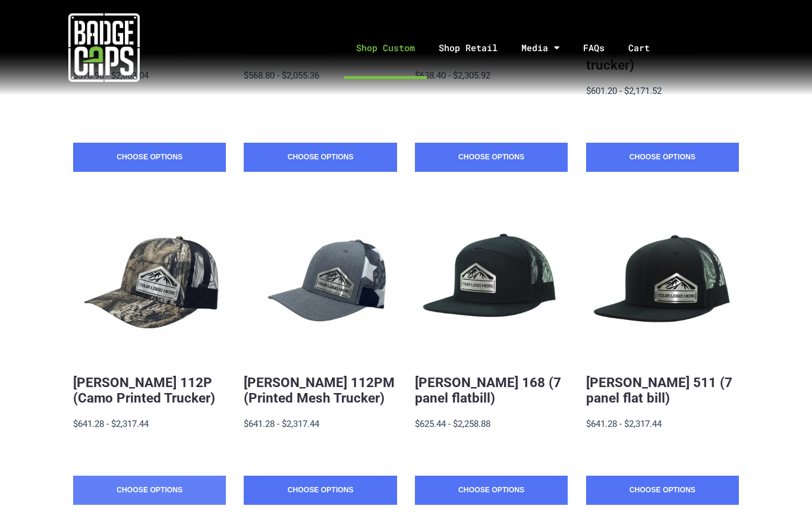  What do you see at coordinates (510, 48) in the screenshot?
I see `nav: Menu` at bounding box center [510, 48].